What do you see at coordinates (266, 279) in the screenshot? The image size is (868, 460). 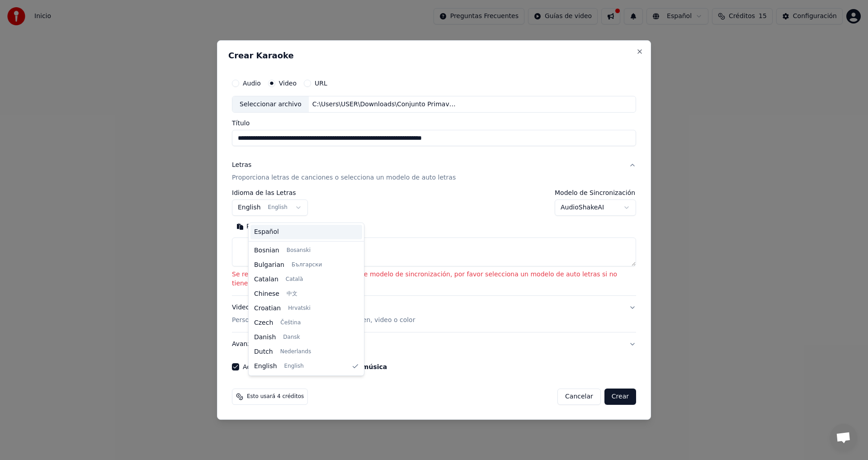 I see `span: Catalan` at bounding box center [266, 279].